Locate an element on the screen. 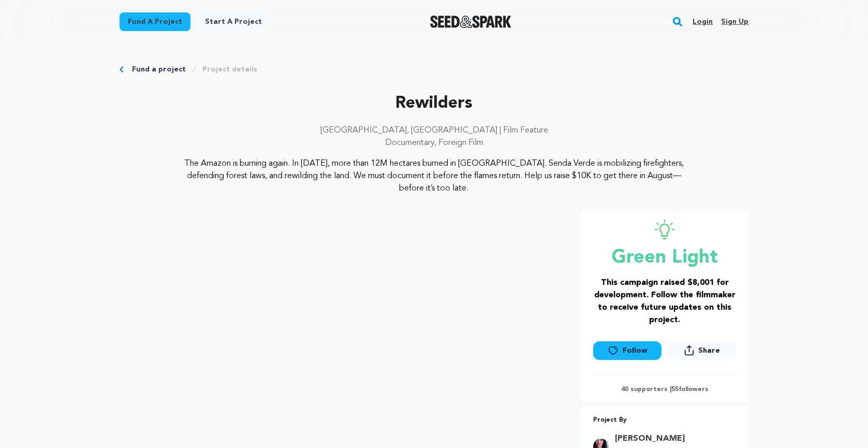 The image size is (868, 448). p: Rewilders is located at coordinates (434, 103).